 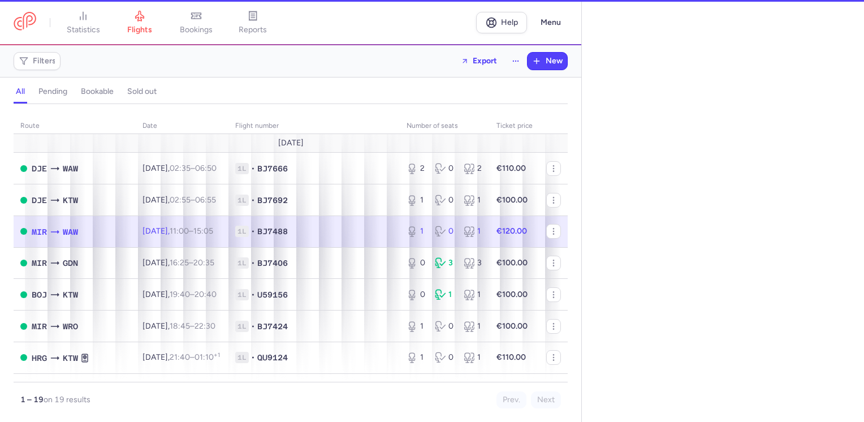 What do you see at coordinates (554, 61) in the screenshot?
I see `span: New` at bounding box center [554, 61].